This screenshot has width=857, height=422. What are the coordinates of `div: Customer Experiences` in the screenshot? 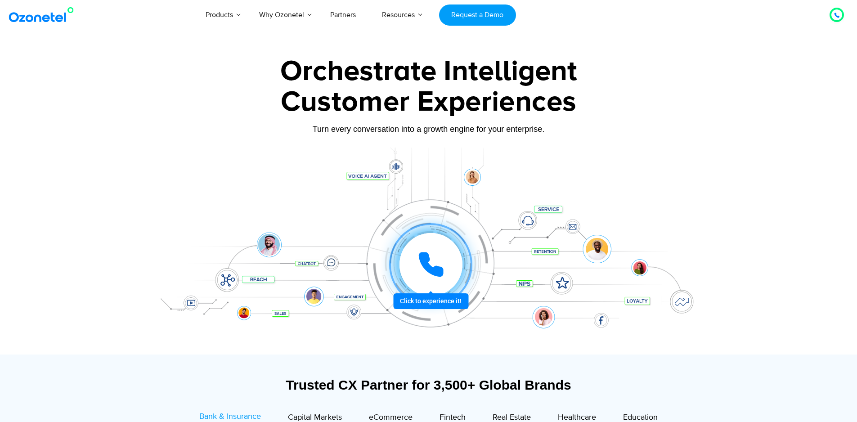 It's located at (429, 102).